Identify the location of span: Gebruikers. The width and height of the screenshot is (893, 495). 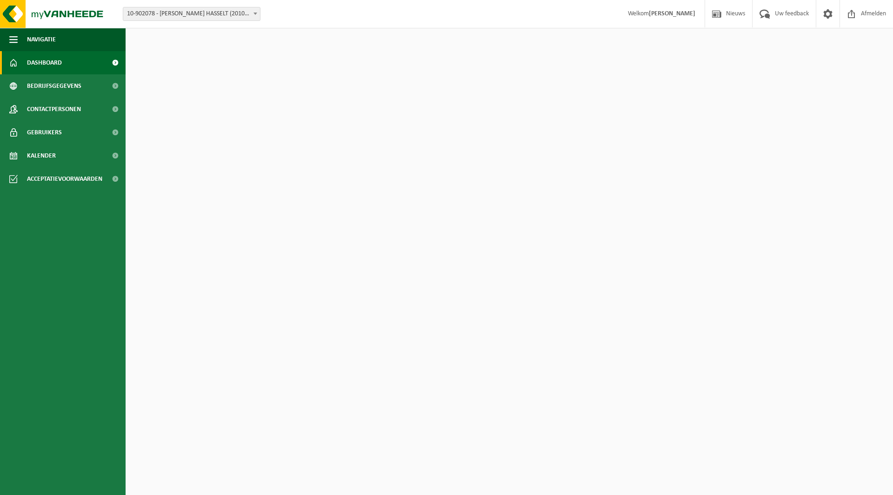
(44, 133).